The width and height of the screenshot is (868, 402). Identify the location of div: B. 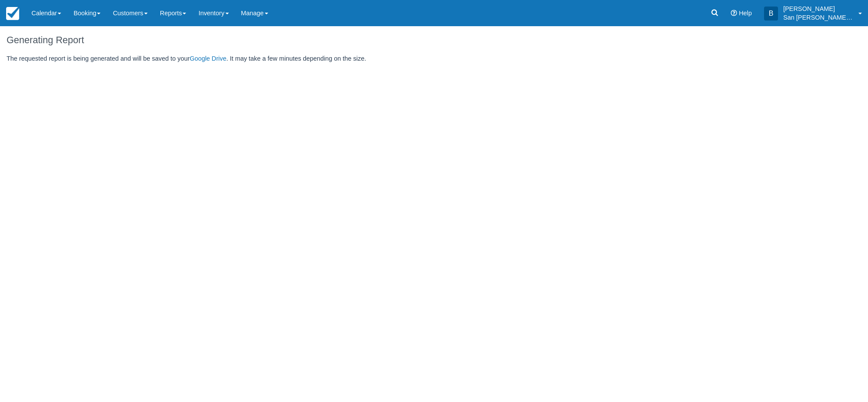
(771, 13).